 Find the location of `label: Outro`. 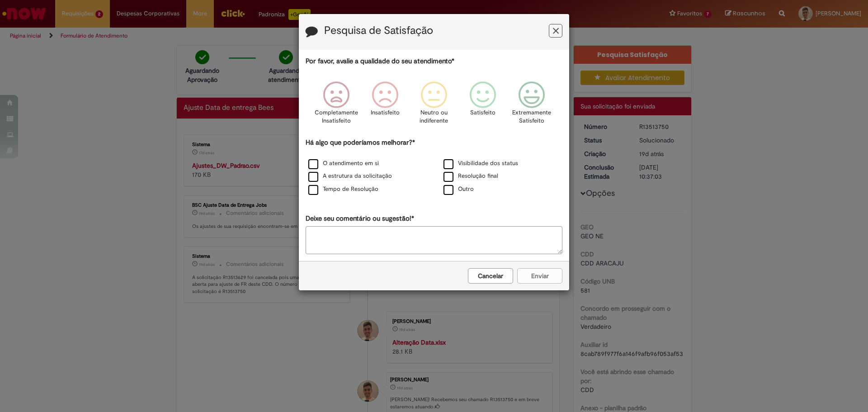

label: Outro is located at coordinates (459, 189).